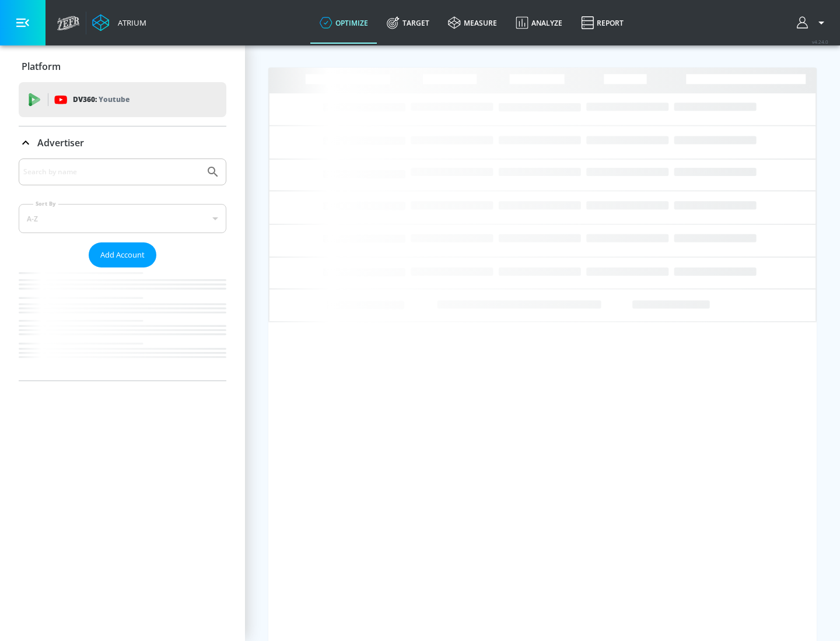 The height and width of the screenshot is (641, 840). Describe the element at coordinates (46, 203) in the screenshot. I see `label: Sort By` at that location.